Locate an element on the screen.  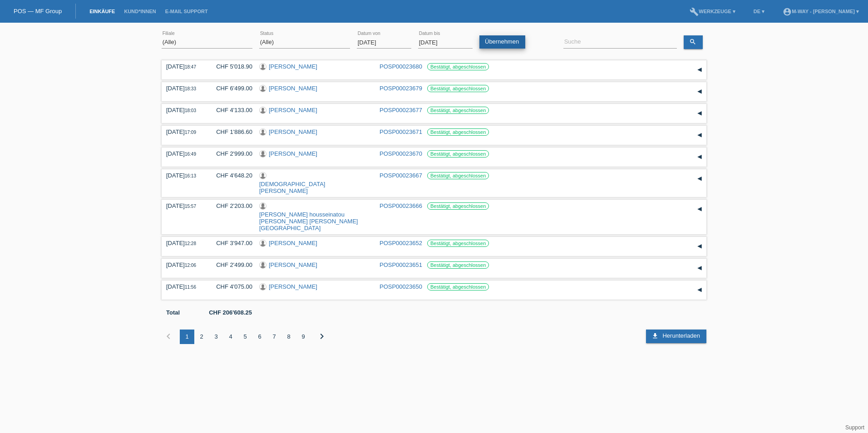
div: CHF 2'499.00 is located at coordinates (231, 264).